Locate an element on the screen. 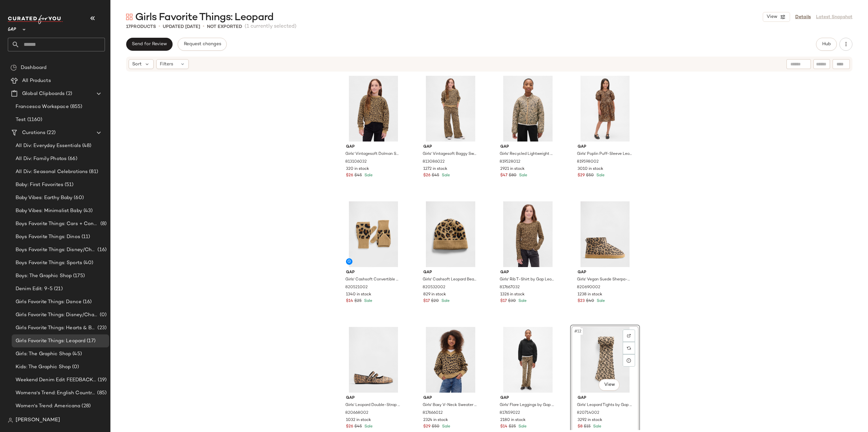 The height and width of the screenshot is (432, 868). span: Filters is located at coordinates (166, 64).